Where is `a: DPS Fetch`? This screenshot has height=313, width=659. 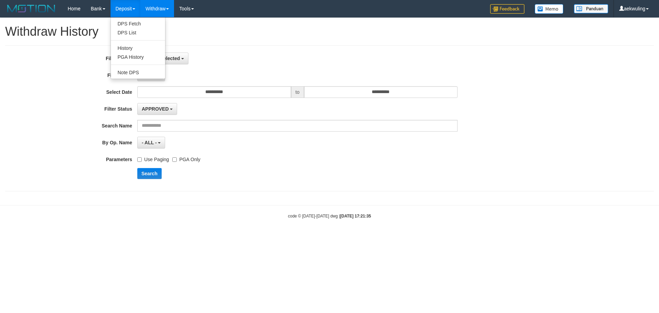 a: DPS Fetch is located at coordinates (138, 24).